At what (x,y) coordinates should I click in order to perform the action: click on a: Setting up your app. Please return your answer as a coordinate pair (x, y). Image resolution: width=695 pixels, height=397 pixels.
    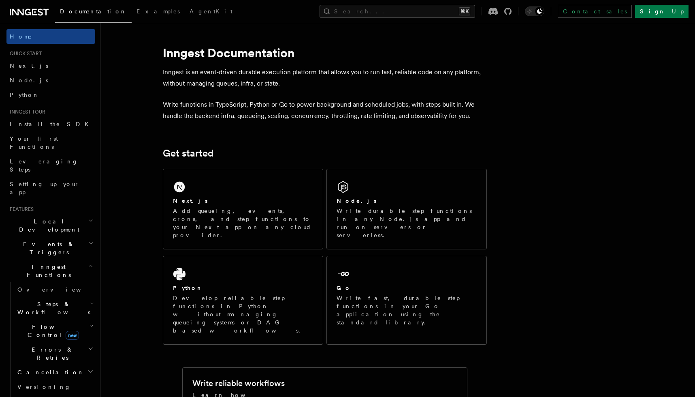
    Looking at the image, I should click on (51, 188).